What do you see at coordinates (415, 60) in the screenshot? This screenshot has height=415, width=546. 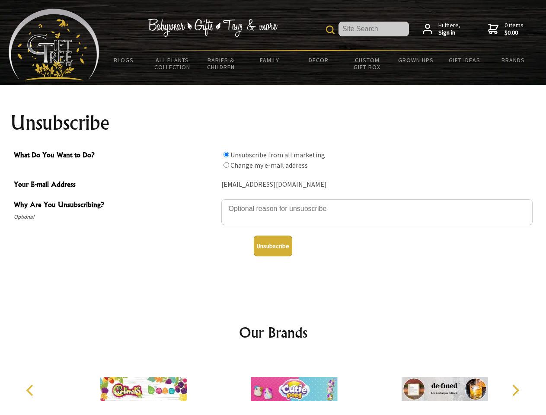 I see `a: Grown Ups` at bounding box center [415, 60].